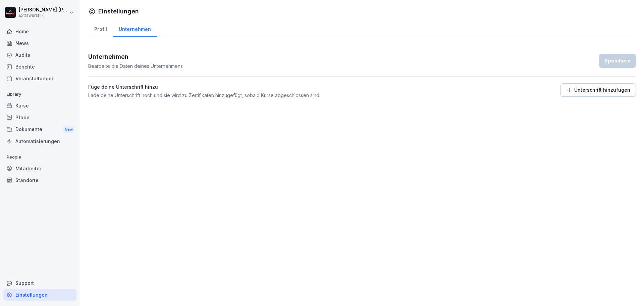 The image size is (644, 306). Describe the element at coordinates (223, 95) in the screenshot. I see `p: Lade deine Unterschrift hoch und sie wird zu Zertifikaten hinzugefügt, sobald Kurse abgeschlossen...` at that location.